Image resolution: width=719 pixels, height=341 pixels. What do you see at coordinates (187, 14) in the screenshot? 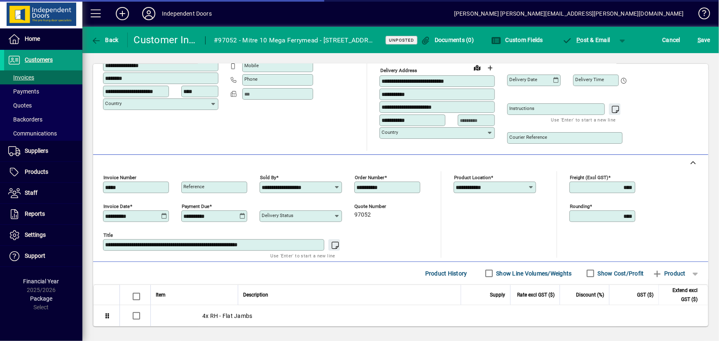
I see `div: Independent Doors` at bounding box center [187, 14].